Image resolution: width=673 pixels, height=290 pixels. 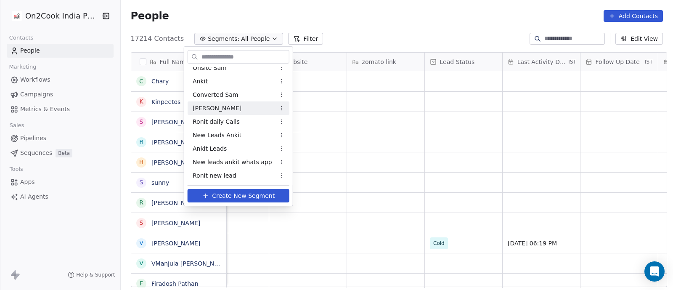 What do you see at coordinates (215, 95) in the screenshot?
I see `span: Converted Sam` at bounding box center [215, 95].